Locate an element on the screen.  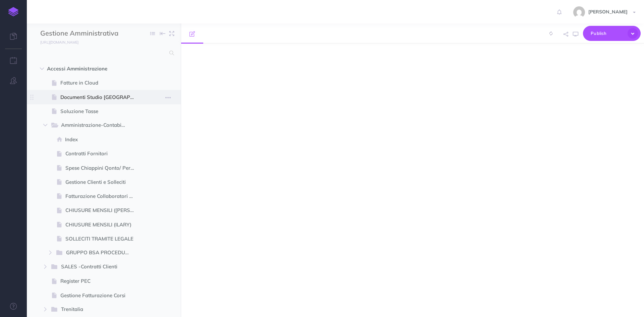
input: Documentation Name is located at coordinates (79, 33).